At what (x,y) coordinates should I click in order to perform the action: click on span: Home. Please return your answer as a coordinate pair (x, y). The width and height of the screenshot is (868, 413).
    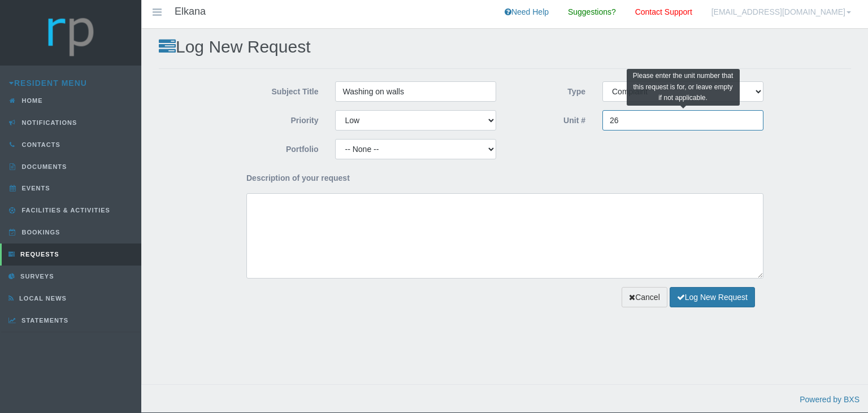
    Looking at the image, I should click on (31, 101).